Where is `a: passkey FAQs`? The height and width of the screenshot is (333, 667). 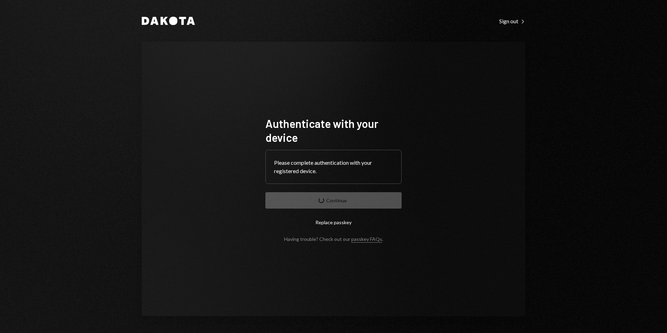 a: passkey FAQs is located at coordinates (366, 239).